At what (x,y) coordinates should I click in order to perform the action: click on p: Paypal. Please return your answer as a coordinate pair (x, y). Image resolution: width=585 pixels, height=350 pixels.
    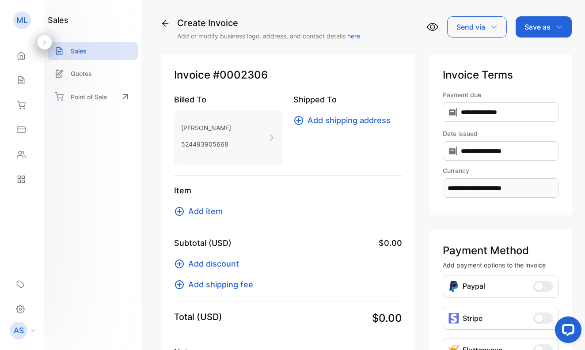
    Looking at the image, I should click on (474, 287).